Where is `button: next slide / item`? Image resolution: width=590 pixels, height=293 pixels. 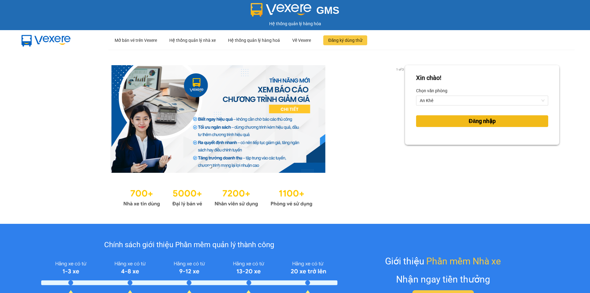
button: next slide / item is located at coordinates (400, 119).